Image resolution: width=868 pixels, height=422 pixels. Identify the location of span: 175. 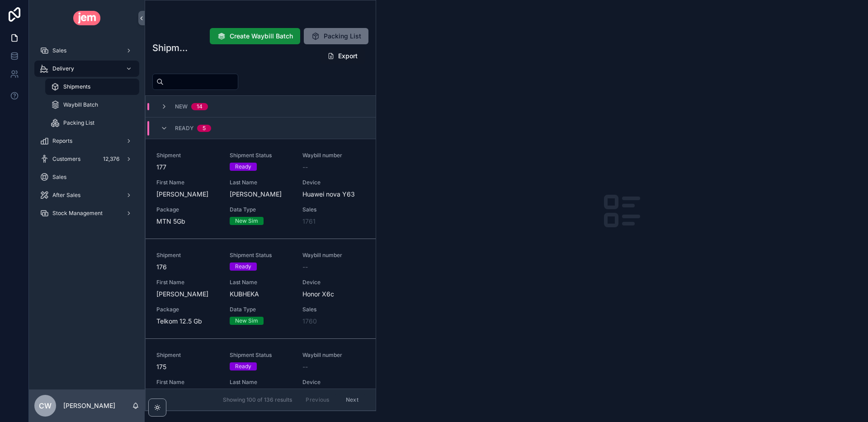
(188, 367).